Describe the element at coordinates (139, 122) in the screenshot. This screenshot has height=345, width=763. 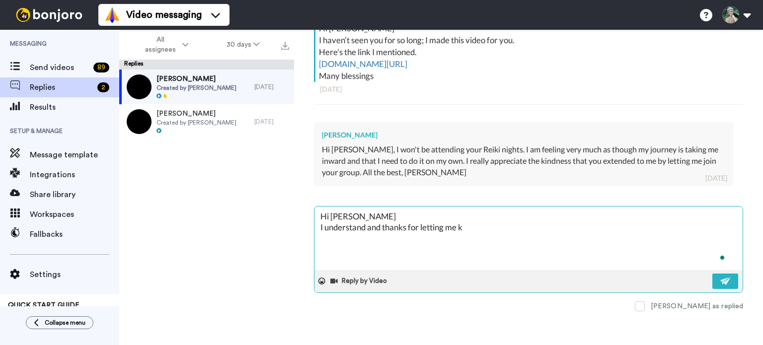
I see `img: cf6aa234-e3a1-4521-b7f9-a65765ef5051-thumb.jpg` at that location.